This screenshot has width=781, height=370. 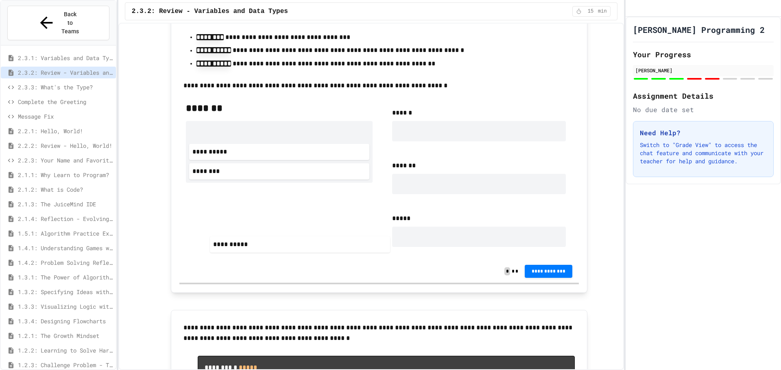 I want to click on span: 2.2.1: Hello, World!, so click(x=65, y=131).